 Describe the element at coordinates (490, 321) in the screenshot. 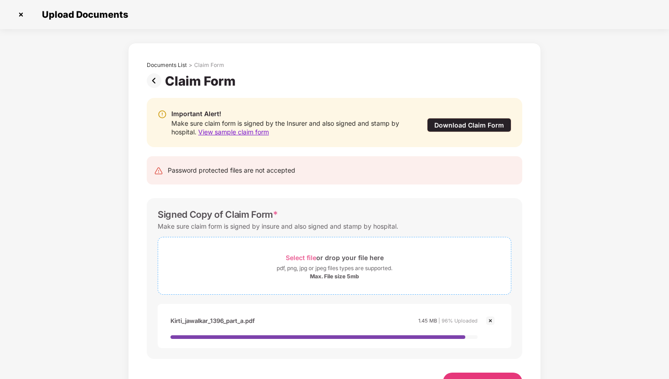

I see `img: svg+xml;base64,PHN2ZyBpZD0iQ3Jvc3MtMjR4MjQiIHhtbG5zPSJodHRwOi8vd3d3LnczLm9yZy8yMDAwL3N2ZyIgd2lkdG...` at that location.